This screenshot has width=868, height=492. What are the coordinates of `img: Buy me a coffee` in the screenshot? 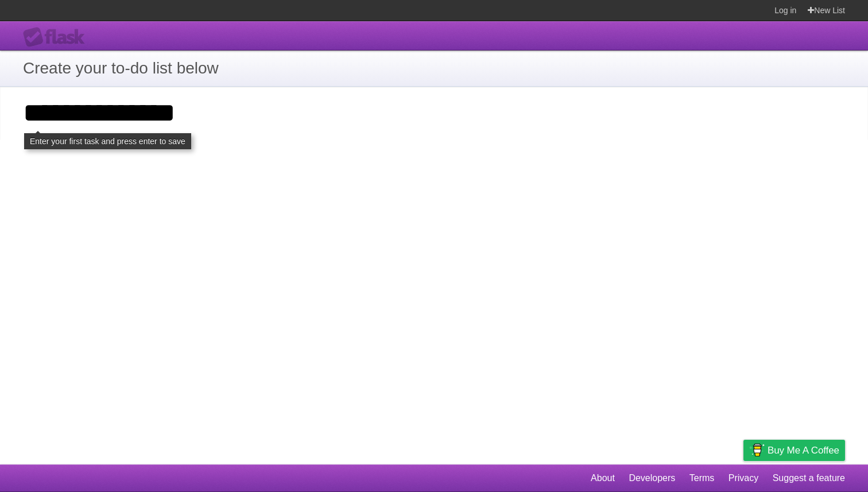 It's located at (757, 451).